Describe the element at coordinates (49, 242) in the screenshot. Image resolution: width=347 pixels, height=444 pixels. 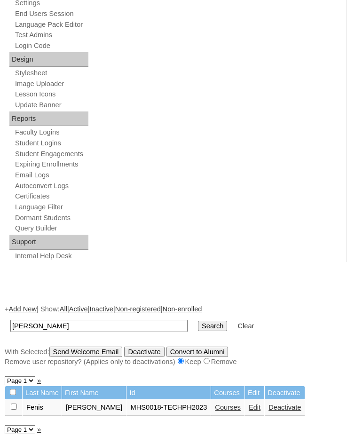
I see `div: Support` at that location.